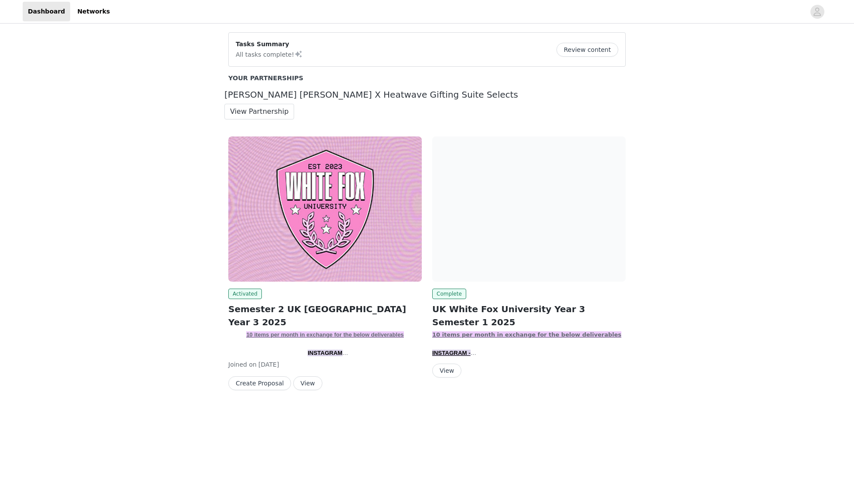  What do you see at coordinates (260, 383) in the screenshot?
I see `button: Create Proposal` at bounding box center [260, 383].